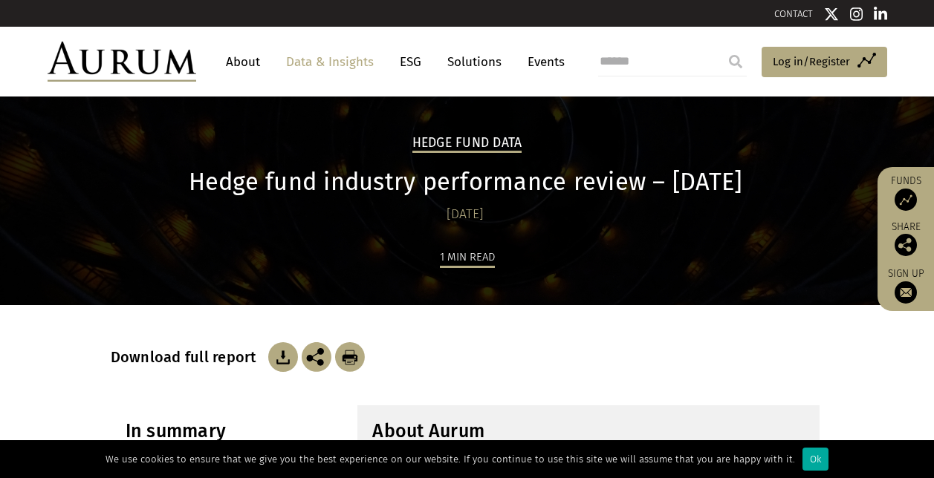 This screenshot has width=934, height=478. Describe the element at coordinates (905, 293) in the screenshot. I see `img: Sign up to our newsletter` at that location.